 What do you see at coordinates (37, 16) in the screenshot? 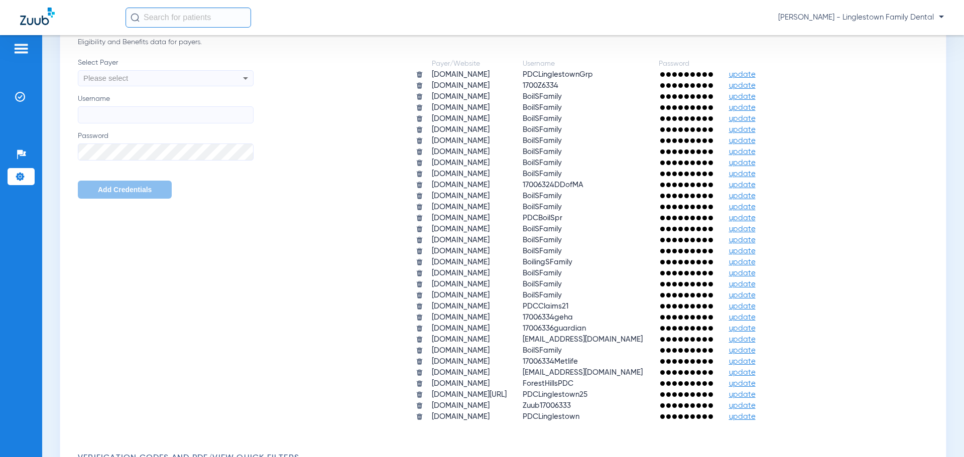
I see `img: Zuub Logo` at bounding box center [37, 16].